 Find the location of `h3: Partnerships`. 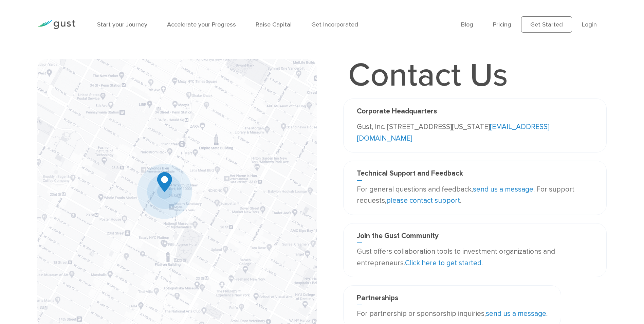

h3: Partnerships is located at coordinates (452, 299).